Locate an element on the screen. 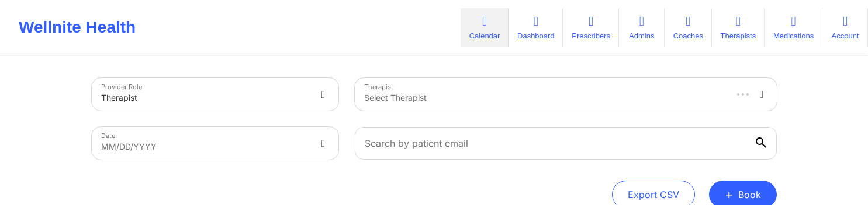 Image resolution: width=868 pixels, height=205 pixels. a: Medications is located at coordinates (793, 27).